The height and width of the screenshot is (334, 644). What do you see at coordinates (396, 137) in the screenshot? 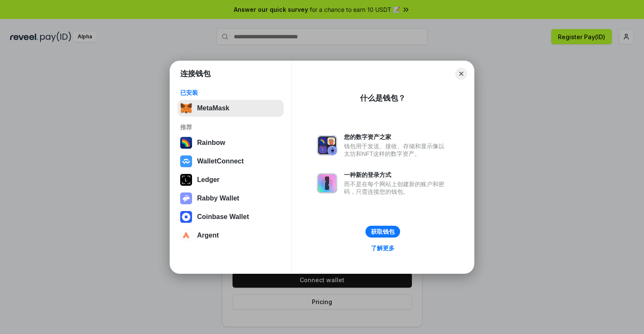
I see `div: 您的数字资产之家` at bounding box center [396, 137].